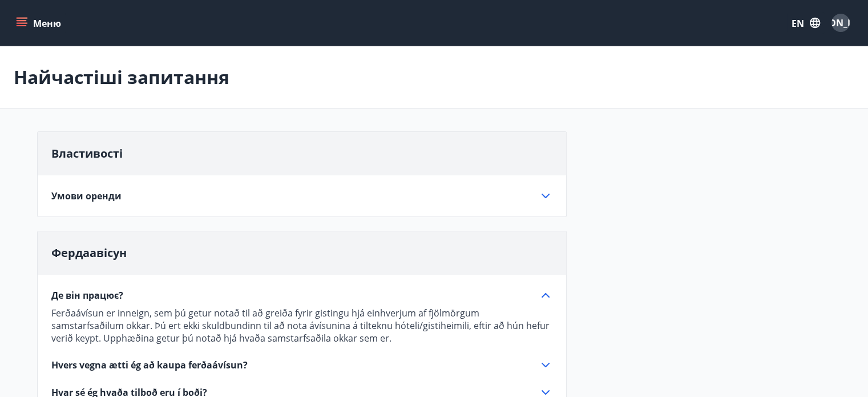  Describe the element at coordinates (89, 252) in the screenshot. I see `font: Фердаавісун` at that location.